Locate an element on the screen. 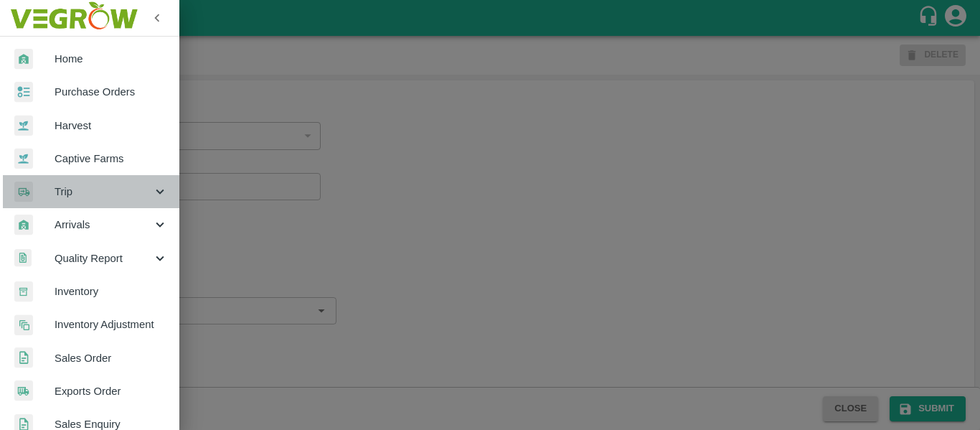 The width and height of the screenshot is (980, 430). span: Trip is located at coordinates (103, 192).